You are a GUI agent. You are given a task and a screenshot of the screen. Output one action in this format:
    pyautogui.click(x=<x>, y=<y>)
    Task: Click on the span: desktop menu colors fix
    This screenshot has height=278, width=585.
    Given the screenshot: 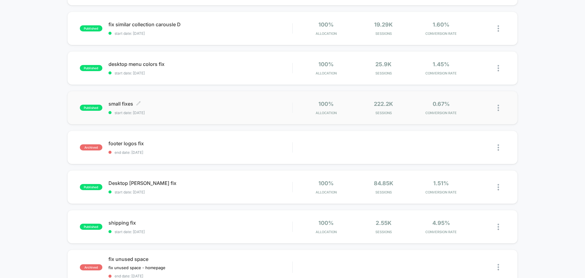 What is the action you would take?
    pyautogui.click(x=200, y=64)
    